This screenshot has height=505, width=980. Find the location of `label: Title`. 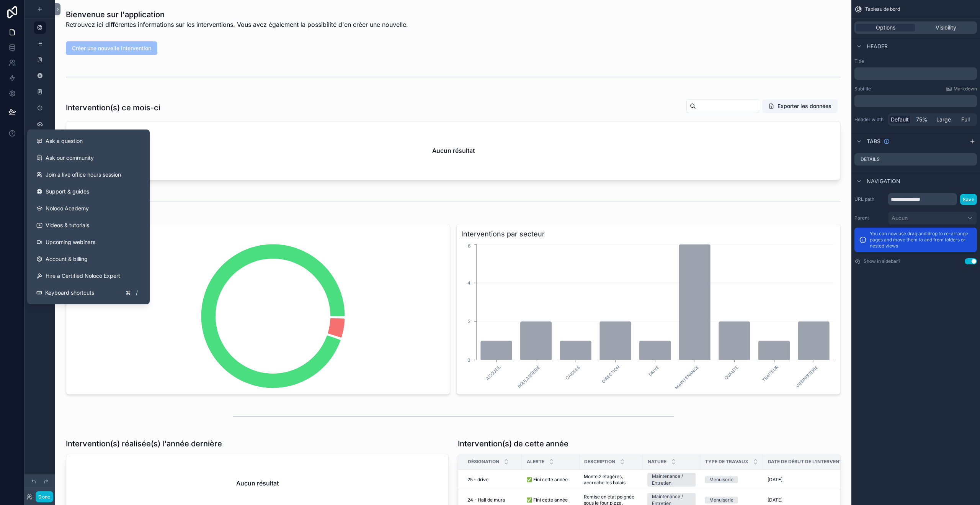

label: Title is located at coordinates (916, 62).